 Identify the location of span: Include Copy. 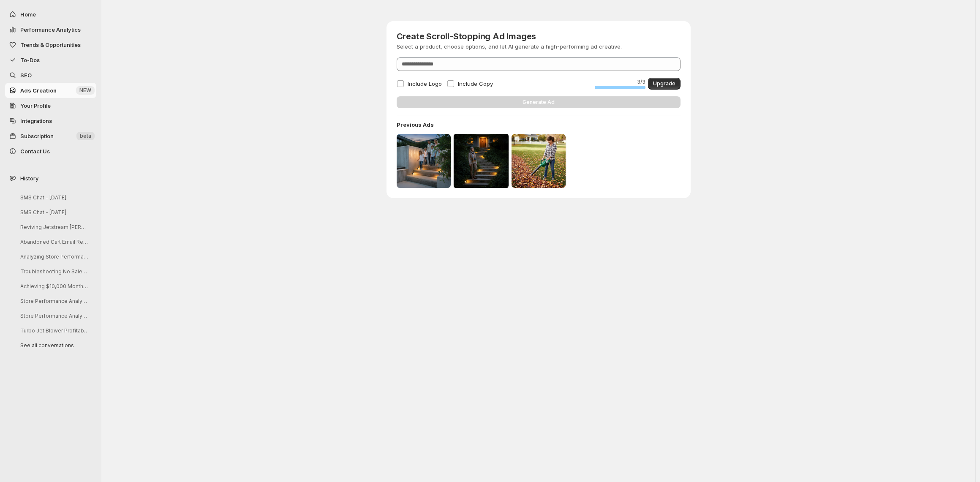
(475, 84).